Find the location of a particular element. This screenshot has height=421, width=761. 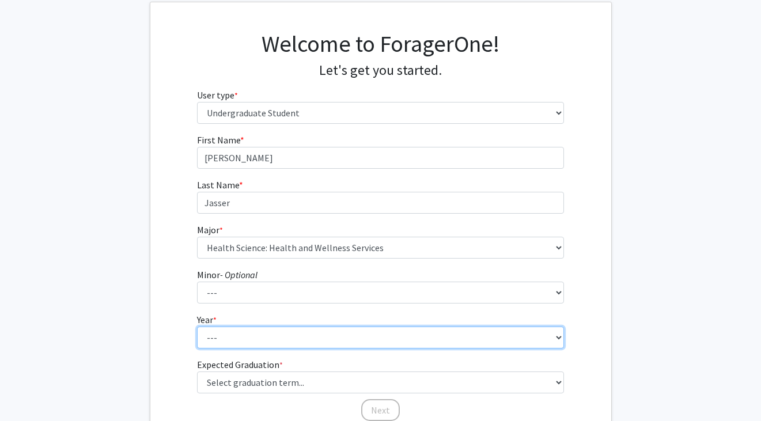

h4: Let's get you started. is located at coordinates (380, 70).